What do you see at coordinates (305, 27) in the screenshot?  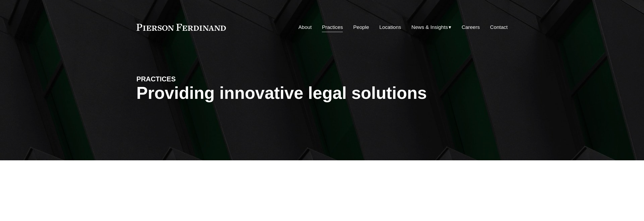 I see `a: About` at bounding box center [305, 27].